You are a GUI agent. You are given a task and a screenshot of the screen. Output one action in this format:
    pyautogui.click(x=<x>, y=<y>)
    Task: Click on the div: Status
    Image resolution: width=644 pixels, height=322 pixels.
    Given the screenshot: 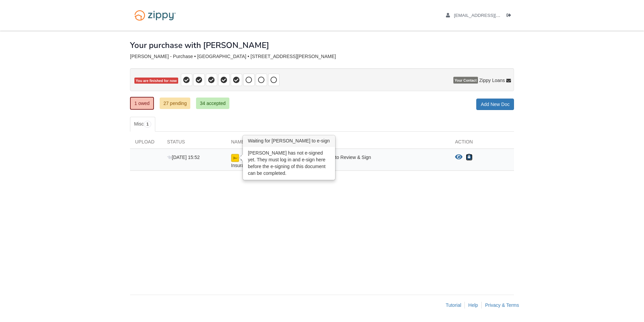 What is the action you would take?
    pyautogui.click(x=194, y=143)
    